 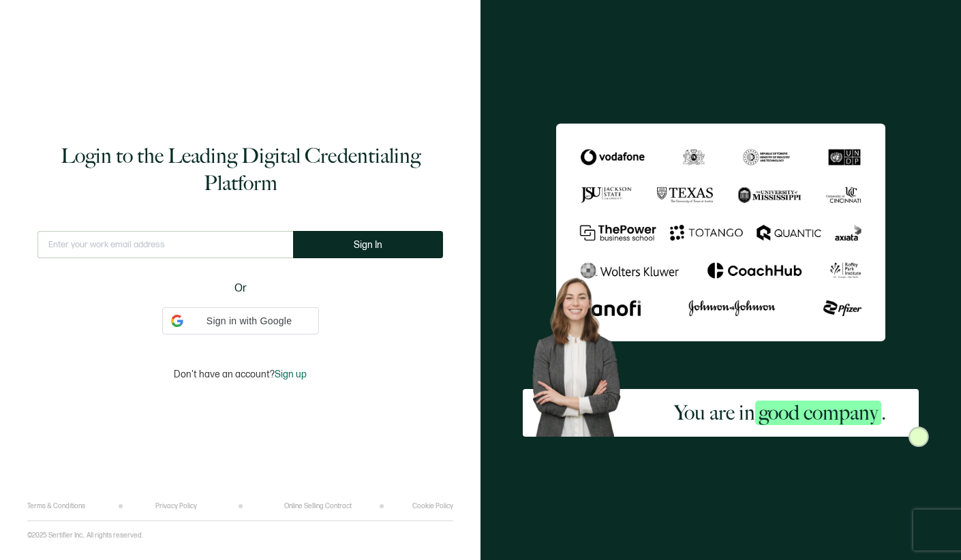 I want to click on a: Online Selling Contract, so click(x=318, y=506).